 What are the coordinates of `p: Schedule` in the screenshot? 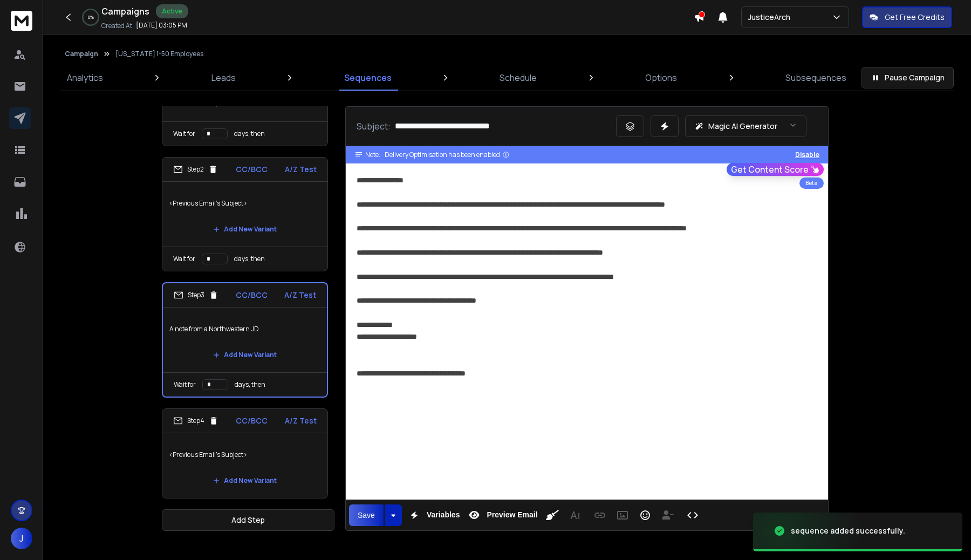 It's located at (518, 77).